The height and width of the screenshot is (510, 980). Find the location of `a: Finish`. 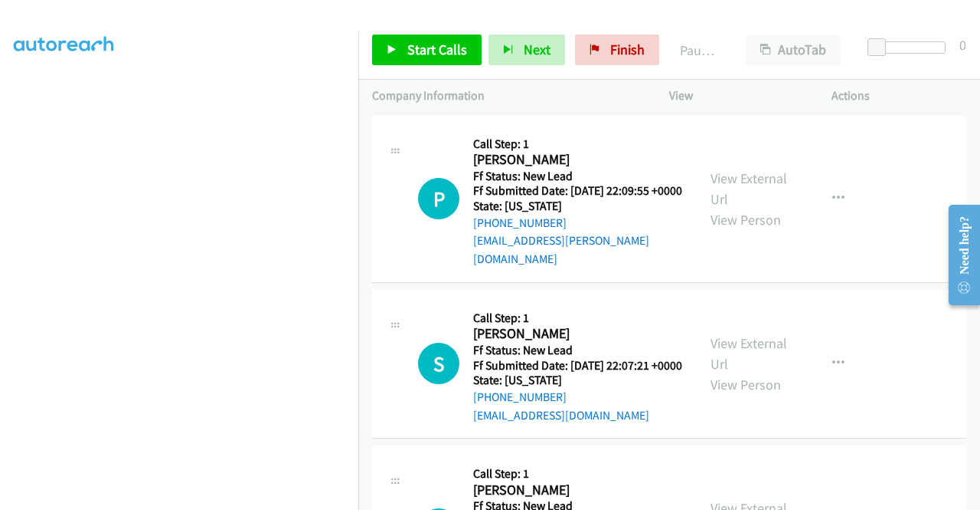

a: Finish is located at coordinates (617, 50).